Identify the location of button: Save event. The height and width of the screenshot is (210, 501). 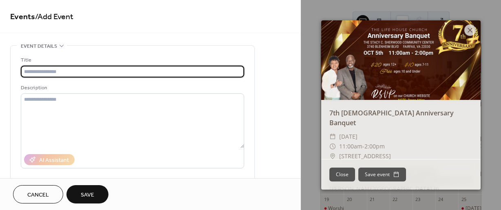
(382, 175).